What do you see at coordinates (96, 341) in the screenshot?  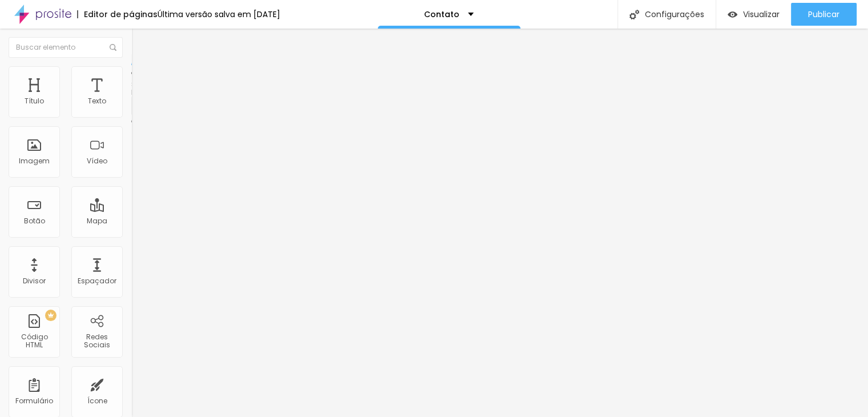 I see `div: Redes Sociais` at bounding box center [96, 341].